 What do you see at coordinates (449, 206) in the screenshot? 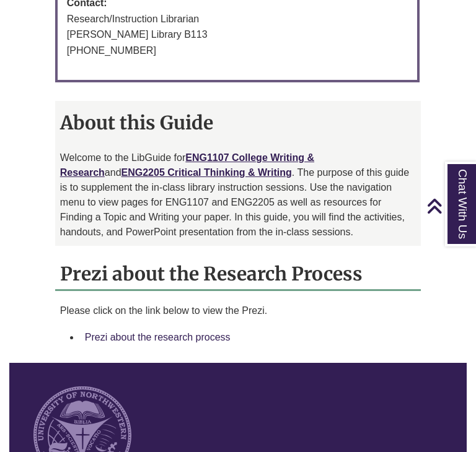
I see `a: Back to Top` at bounding box center [449, 206].